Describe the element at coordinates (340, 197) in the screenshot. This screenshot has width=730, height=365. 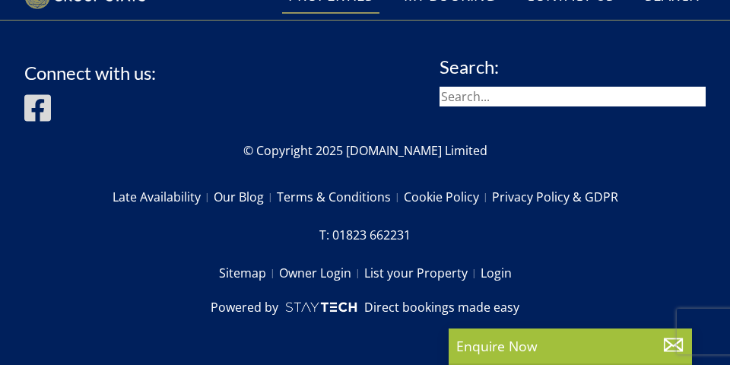
I see `a: Terms & Conditions` at that location.